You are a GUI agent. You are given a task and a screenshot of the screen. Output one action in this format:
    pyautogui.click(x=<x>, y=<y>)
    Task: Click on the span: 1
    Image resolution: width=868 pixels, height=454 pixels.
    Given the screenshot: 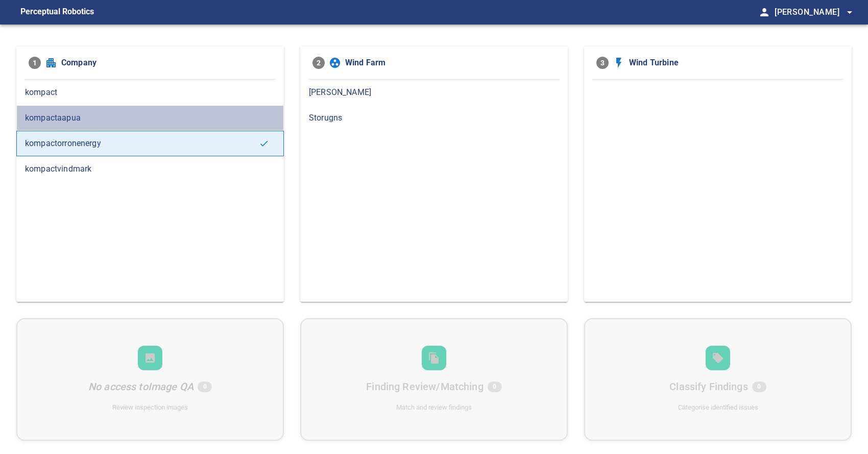 What is the action you would take?
    pyautogui.click(x=35, y=63)
    